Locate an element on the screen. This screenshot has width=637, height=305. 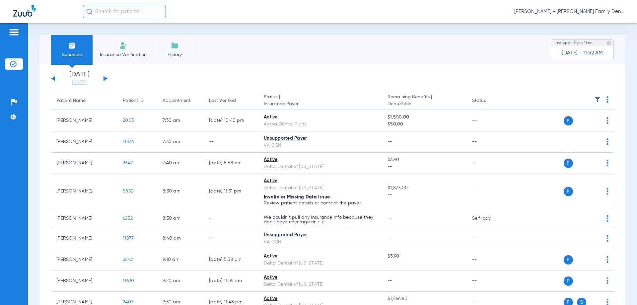
span: 6252 is located at coordinates (128, 218).